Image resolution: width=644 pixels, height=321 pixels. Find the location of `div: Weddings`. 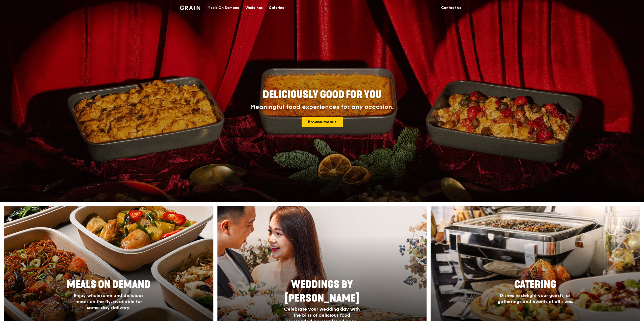

div: Weddings is located at coordinates (254, 8).